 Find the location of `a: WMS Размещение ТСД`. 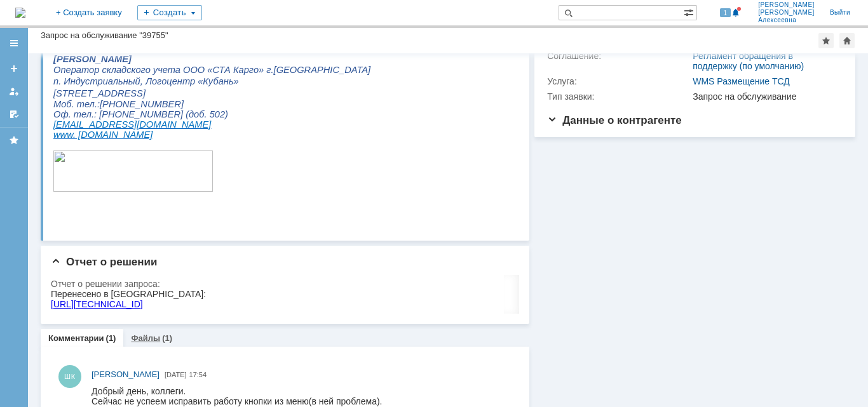

a: WMS Размещение ТСД is located at coordinates (741, 81).